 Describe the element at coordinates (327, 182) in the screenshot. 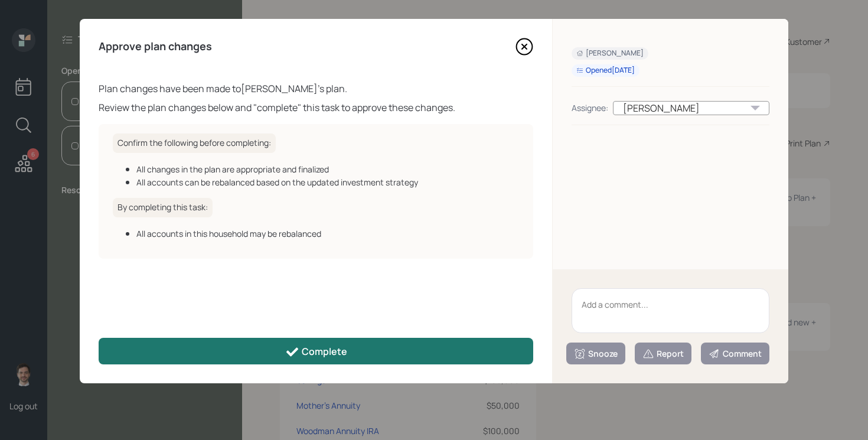

I see `div: All accounts can be rebalanced based on the updated investment strategy` at that location.